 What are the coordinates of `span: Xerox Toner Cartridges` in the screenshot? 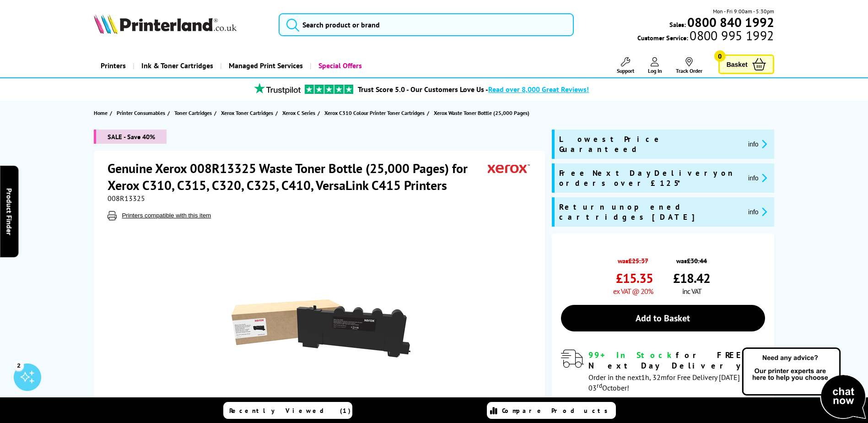 It's located at (247, 112).